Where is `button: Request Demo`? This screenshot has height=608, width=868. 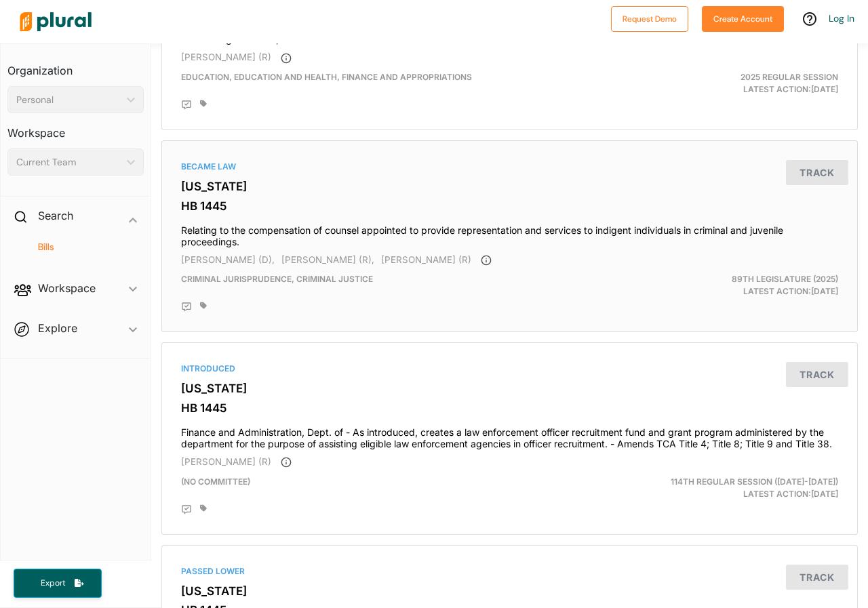 button: Request Demo is located at coordinates (650, 19).